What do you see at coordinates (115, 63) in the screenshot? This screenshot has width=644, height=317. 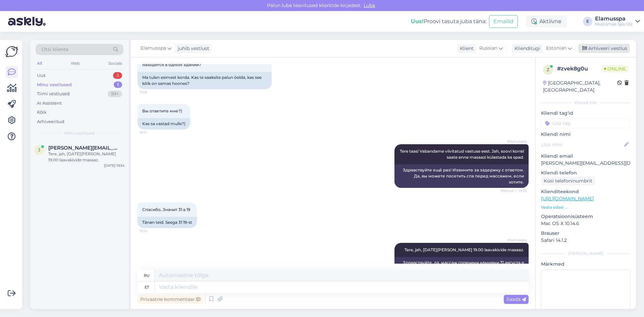 I see `div: Socials` at bounding box center [115, 63].